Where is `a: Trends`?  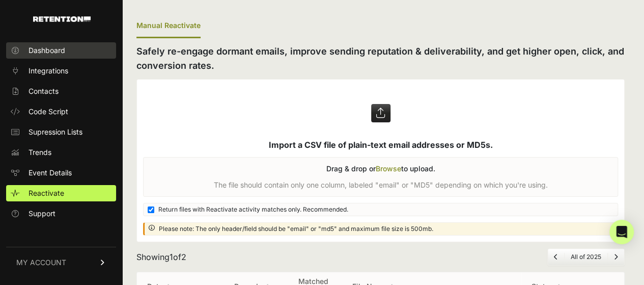 a: Trends is located at coordinates (61, 153).